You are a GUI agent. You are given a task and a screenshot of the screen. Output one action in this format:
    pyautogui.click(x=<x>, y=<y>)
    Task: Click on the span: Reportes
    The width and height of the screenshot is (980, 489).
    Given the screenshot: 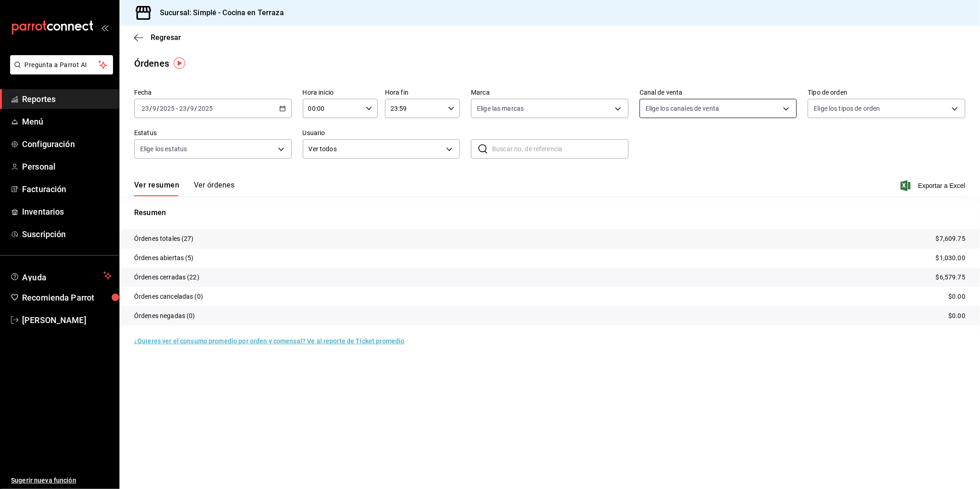 What is the action you would take?
    pyautogui.click(x=66, y=99)
    